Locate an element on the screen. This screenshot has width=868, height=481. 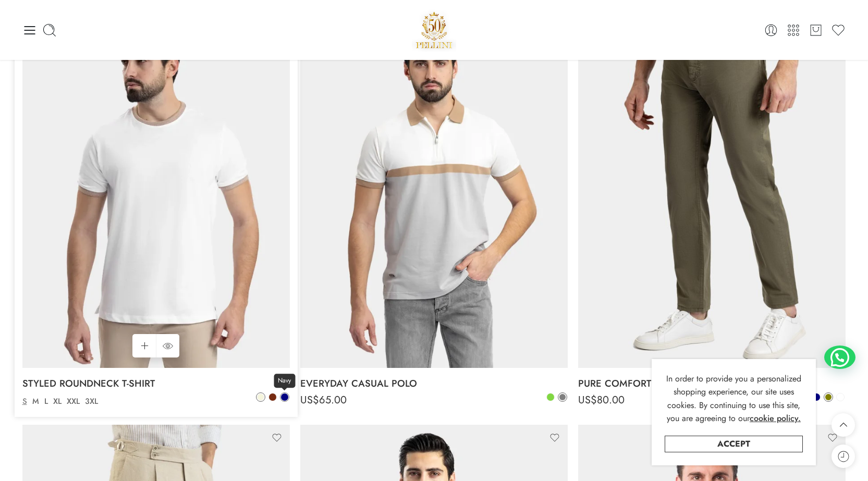
a: EVERYDAY CASUAL POLO is located at coordinates (434, 384).